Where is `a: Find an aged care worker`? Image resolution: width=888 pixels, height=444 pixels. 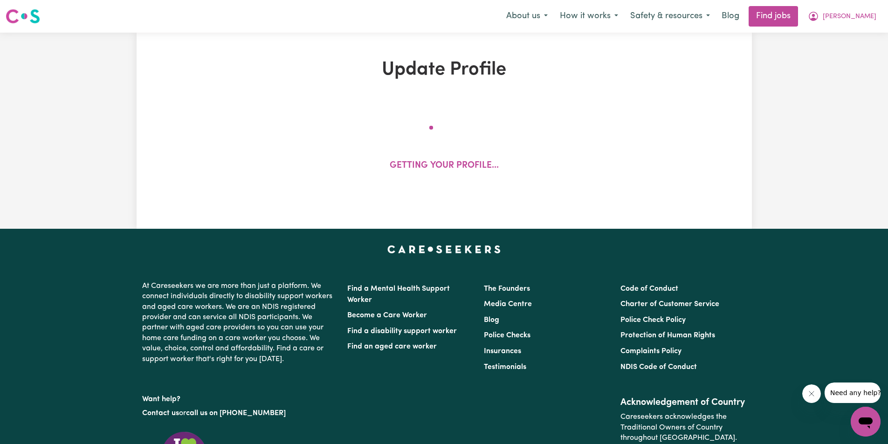 a: Find an aged care worker is located at coordinates (392, 347).